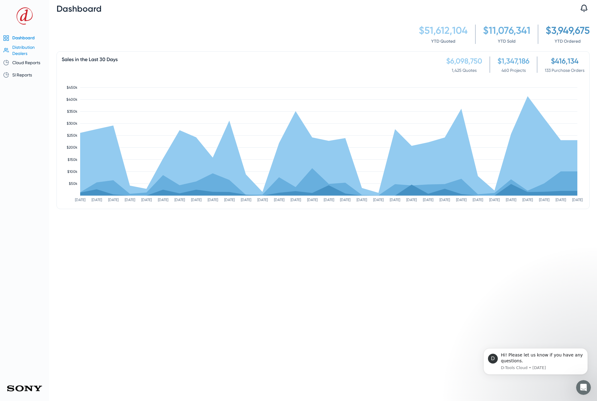  I want to click on span: Cloud Reports, so click(26, 63).